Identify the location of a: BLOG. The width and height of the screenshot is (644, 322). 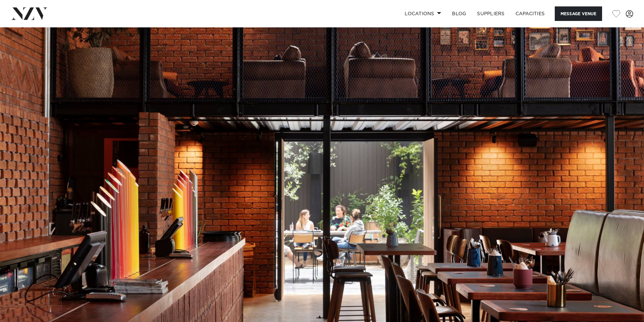
(459, 13).